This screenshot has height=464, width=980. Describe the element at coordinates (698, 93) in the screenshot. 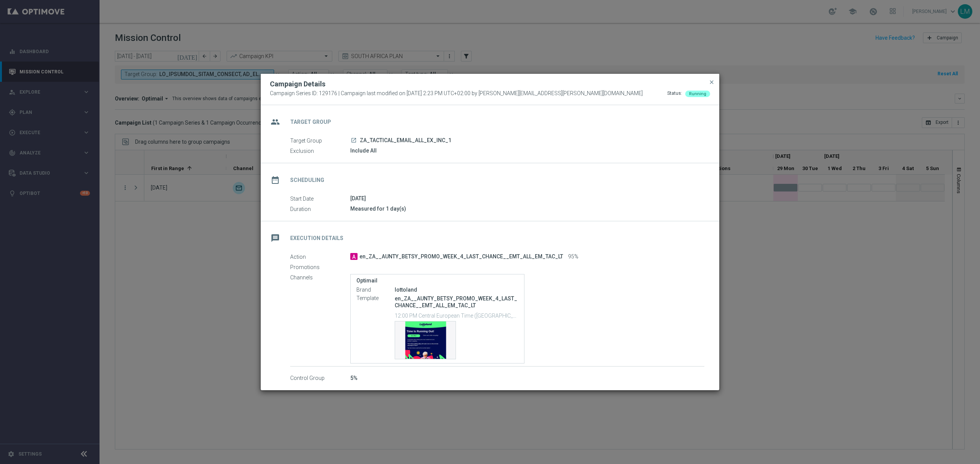

I see `colored-tag: Running` at that location.